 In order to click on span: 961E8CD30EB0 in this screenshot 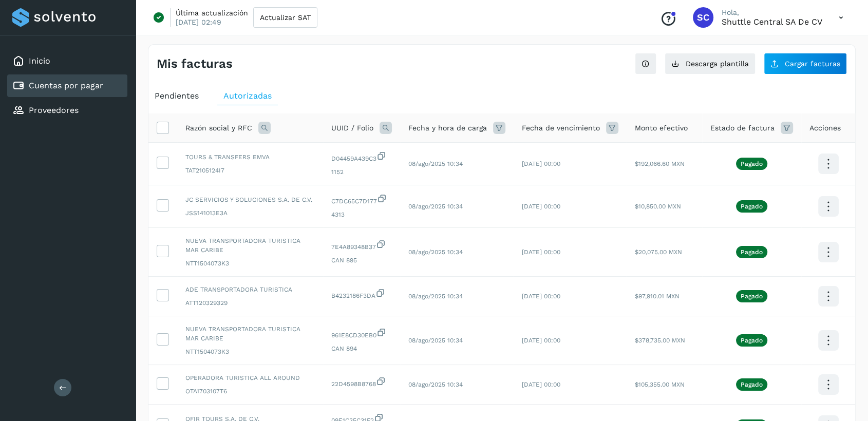, I will do `click(361, 334)`.